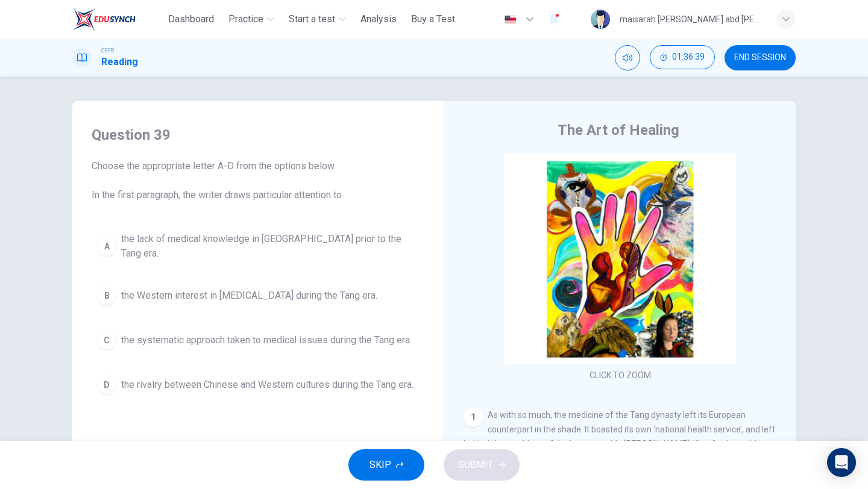 This screenshot has width=868, height=489. I want to click on h1: Reading, so click(119, 62).